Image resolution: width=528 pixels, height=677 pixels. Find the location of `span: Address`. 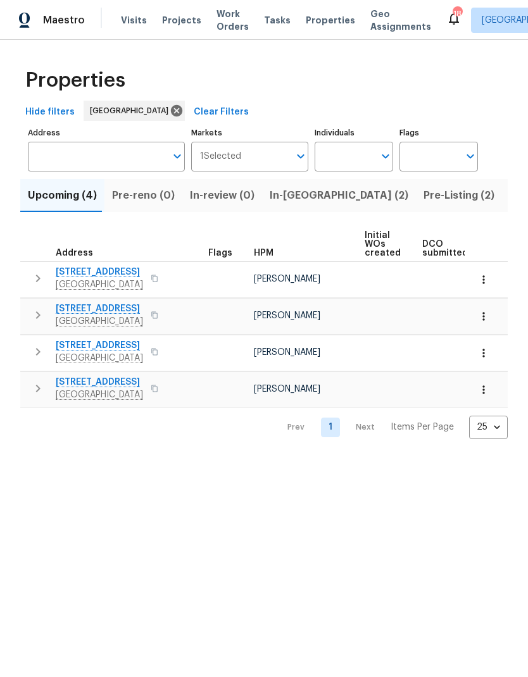

span: Address is located at coordinates (74, 253).